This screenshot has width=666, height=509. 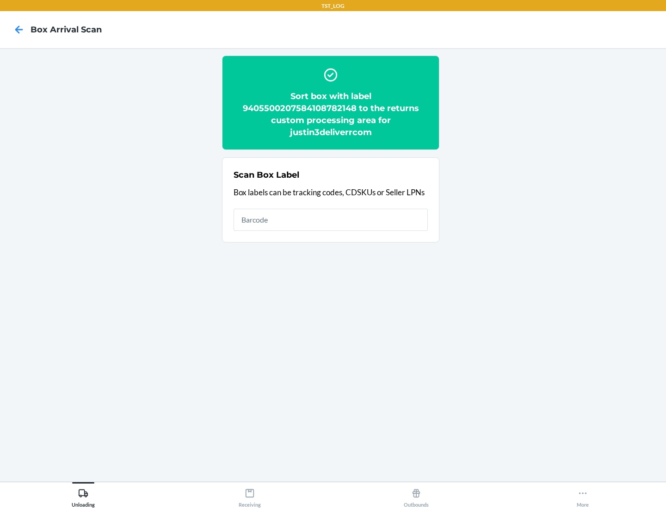 I want to click on button: Receiving, so click(x=250, y=494).